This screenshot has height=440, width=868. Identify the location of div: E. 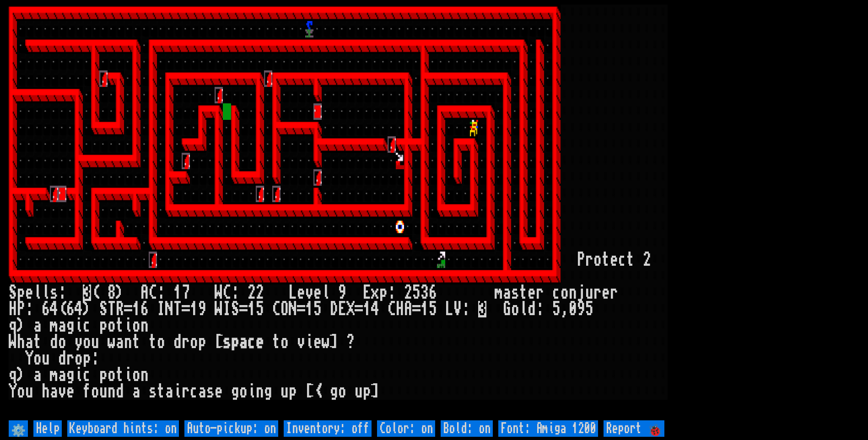
(342, 309).